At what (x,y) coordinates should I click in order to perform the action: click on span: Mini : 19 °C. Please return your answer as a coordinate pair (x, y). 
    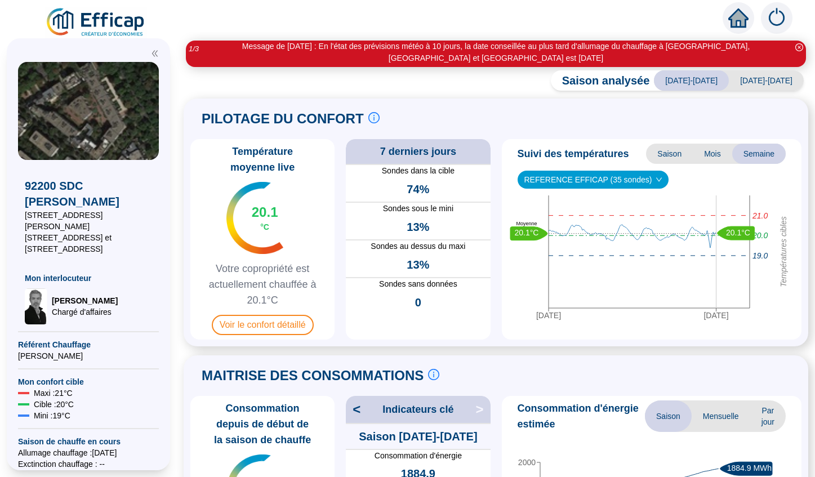
    Looking at the image, I should click on (52, 415).